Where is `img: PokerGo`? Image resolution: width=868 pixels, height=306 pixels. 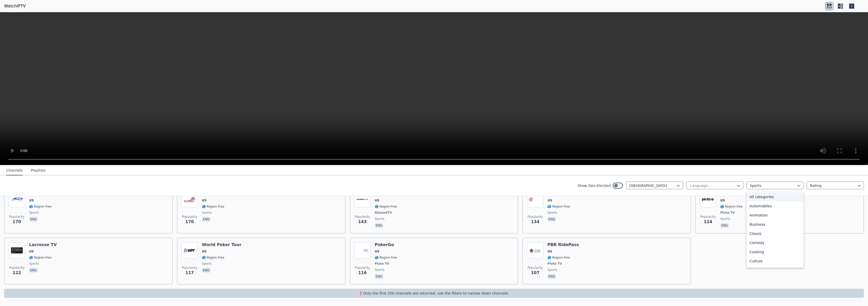
img: PokerGo is located at coordinates (363, 251).